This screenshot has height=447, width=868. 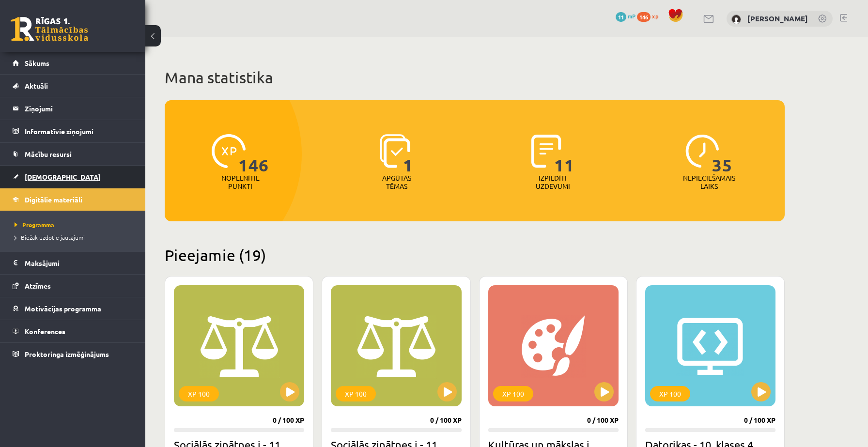 I want to click on span: Aktuāli, so click(x=36, y=85).